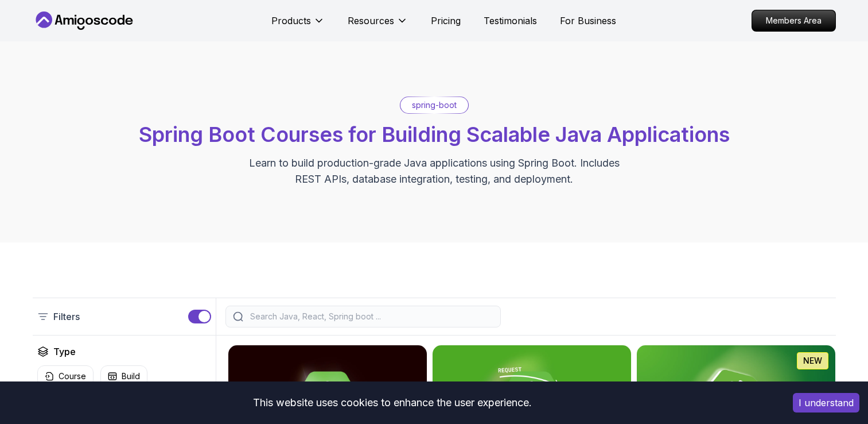 The width and height of the screenshot is (868, 424). What do you see at coordinates (510, 21) in the screenshot?
I see `a: Testimonials` at bounding box center [510, 21].